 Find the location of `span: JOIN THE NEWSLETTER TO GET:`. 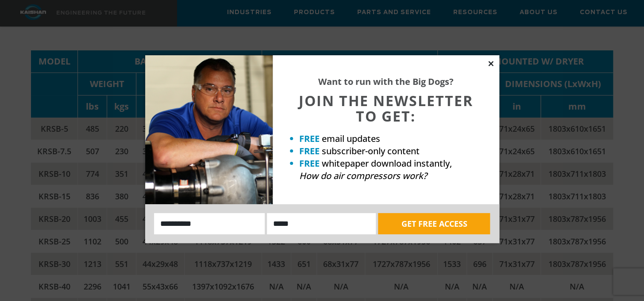

span: JOIN THE NEWSLETTER TO GET: is located at coordinates (386, 108).